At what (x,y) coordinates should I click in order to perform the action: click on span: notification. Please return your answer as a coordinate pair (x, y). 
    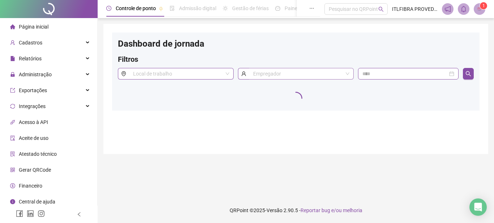
    Looking at the image, I should click on (448, 9).